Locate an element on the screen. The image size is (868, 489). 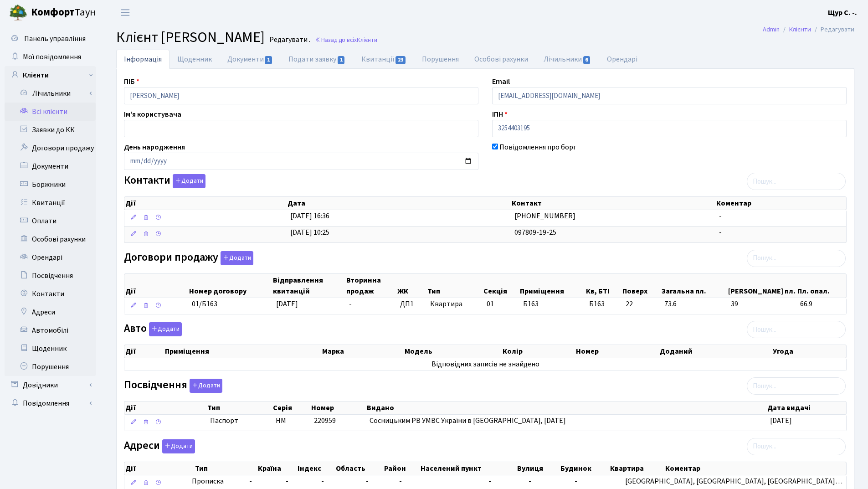
a: Лічильники is located at coordinates (52, 94).